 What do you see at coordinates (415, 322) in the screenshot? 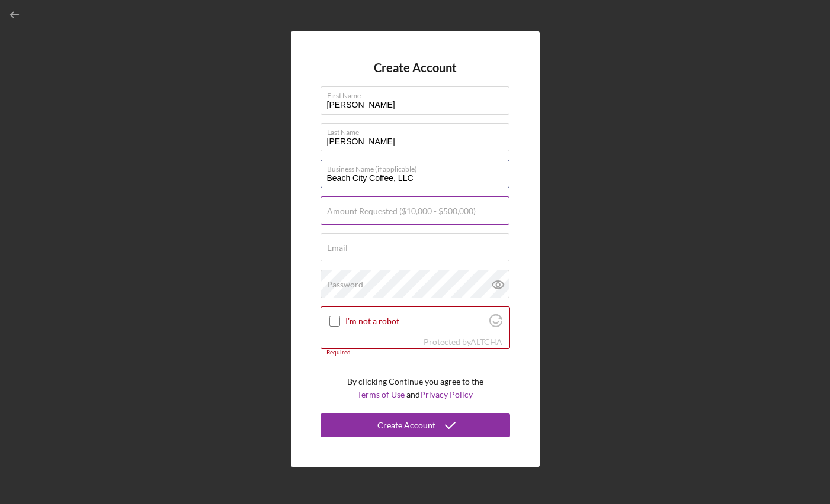
I see `label: I'm not a robot` at bounding box center [415, 322].